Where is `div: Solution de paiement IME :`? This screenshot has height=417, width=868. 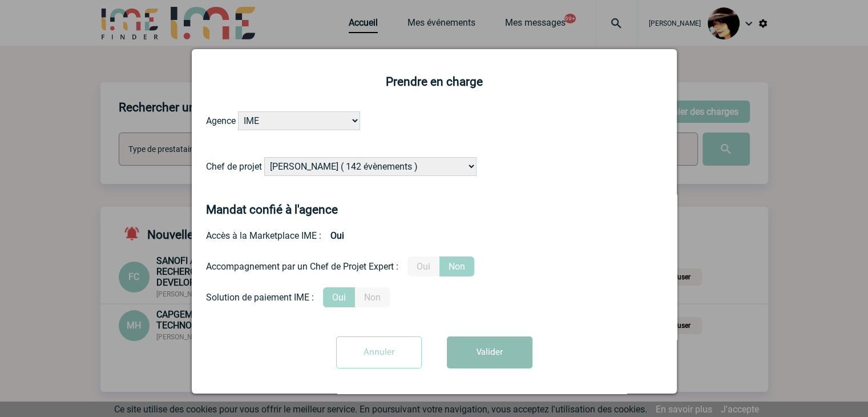 div: Solution de paiement IME : is located at coordinates (260, 297).